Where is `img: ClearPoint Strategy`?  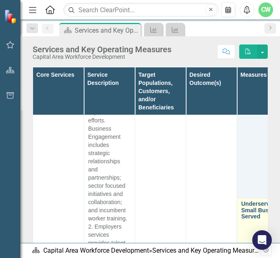 img: ClearPoint Strategy is located at coordinates (11, 16).